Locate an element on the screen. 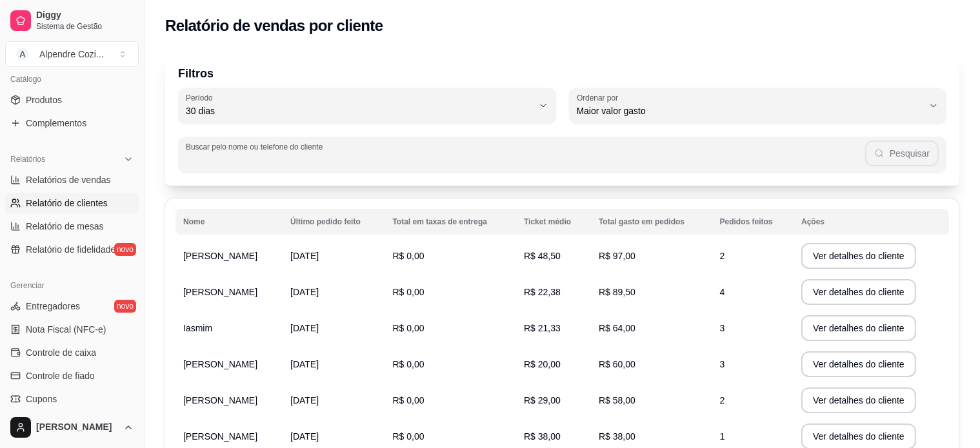 This screenshot has height=448, width=980. span: R$ 21,33 is located at coordinates (542, 328).